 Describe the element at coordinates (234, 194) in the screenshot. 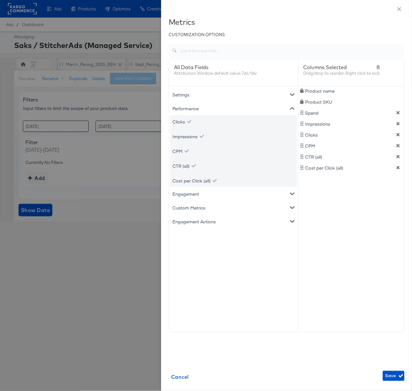

I see `div: Engagement` at that location.